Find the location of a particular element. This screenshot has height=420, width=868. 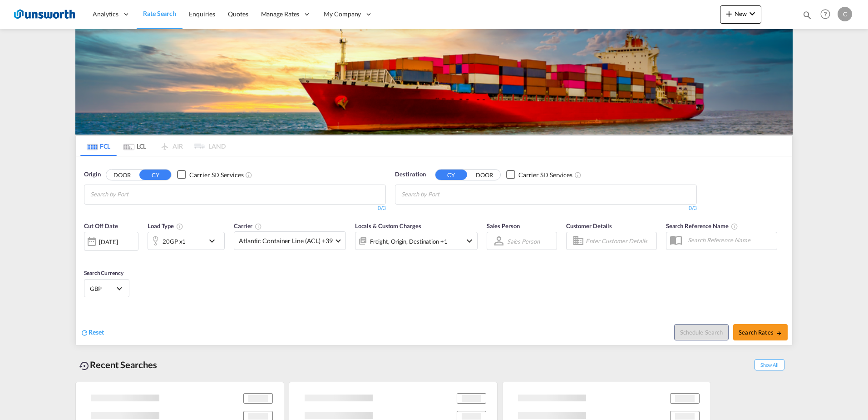

md-icon: icon-arrow-right is located at coordinates (779, 333).